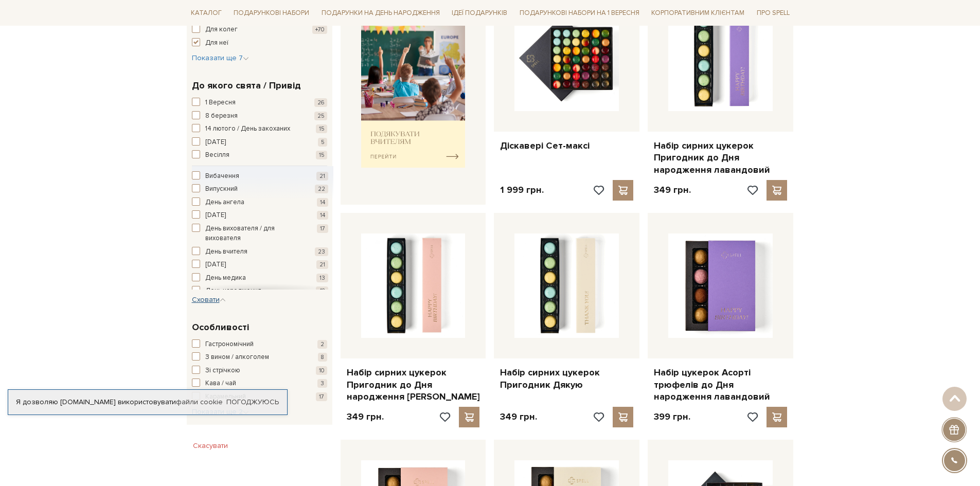 This screenshot has width=980, height=486. I want to click on span: Сховати, so click(209, 299).